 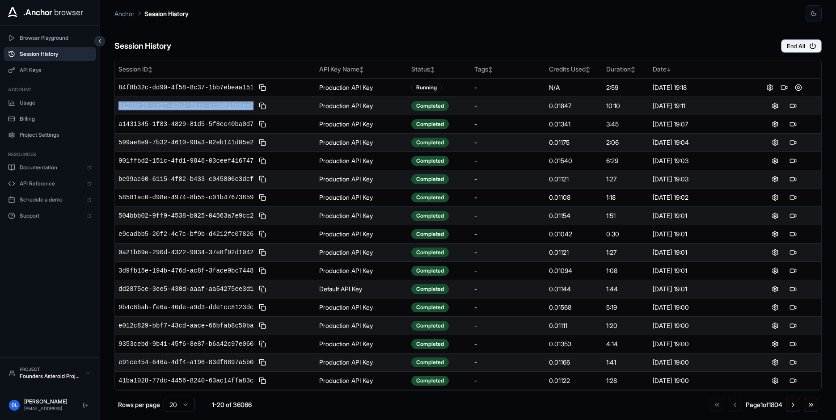 What do you see at coordinates (55, 135) in the screenshot?
I see `span: Project Settings` at bounding box center [55, 135].